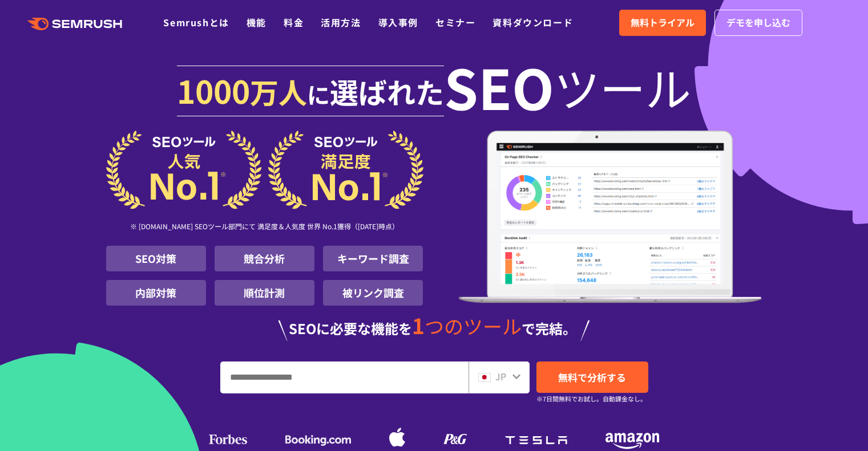 The height and width of the screenshot is (451, 868). What do you see at coordinates (398, 22) in the screenshot?
I see `a: 導入事例` at bounding box center [398, 22].